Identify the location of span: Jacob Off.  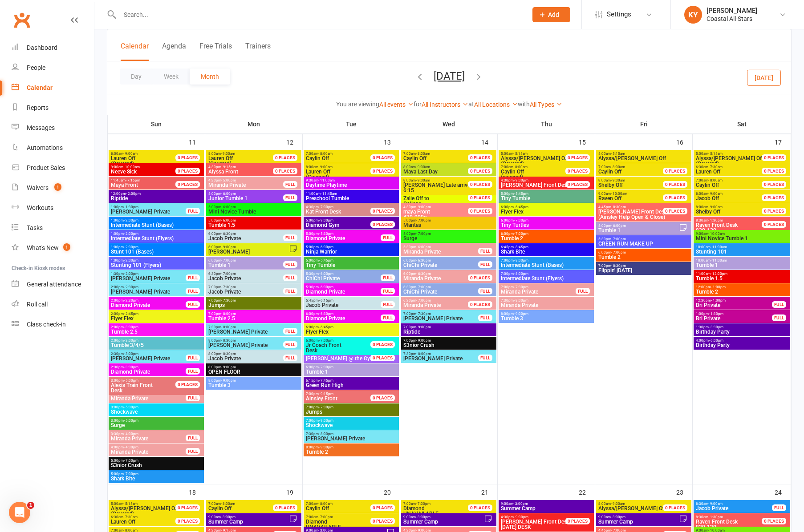
(708, 198).